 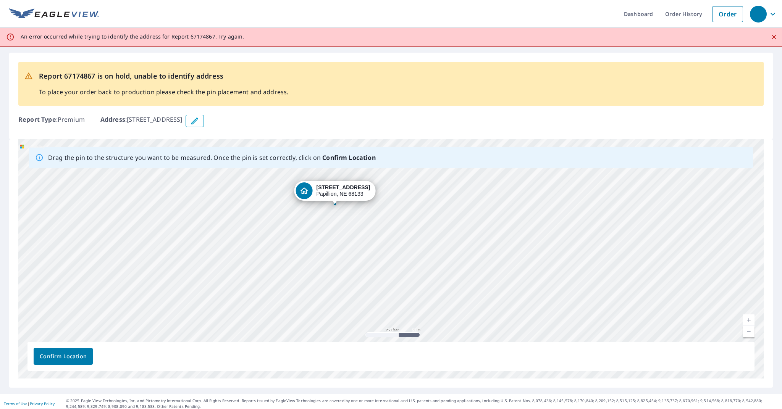 What do you see at coordinates (727, 14) in the screenshot?
I see `a: Order` at bounding box center [727, 14].